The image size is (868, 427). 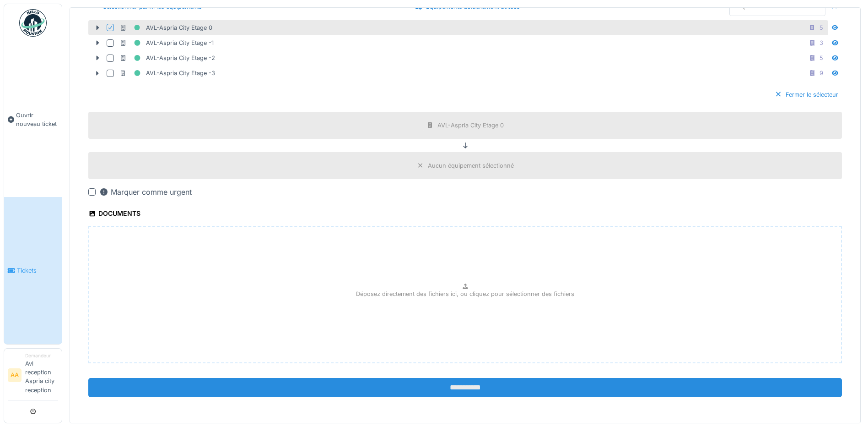 I want to click on div: 9, so click(x=821, y=72).